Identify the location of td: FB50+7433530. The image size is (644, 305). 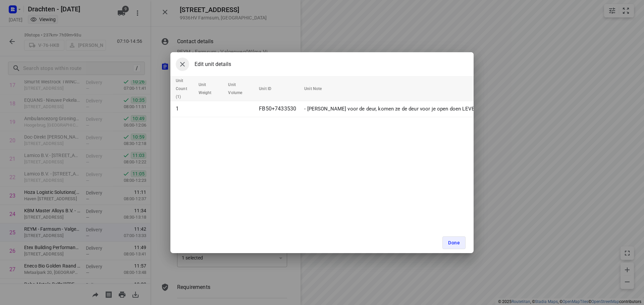
(279, 109).